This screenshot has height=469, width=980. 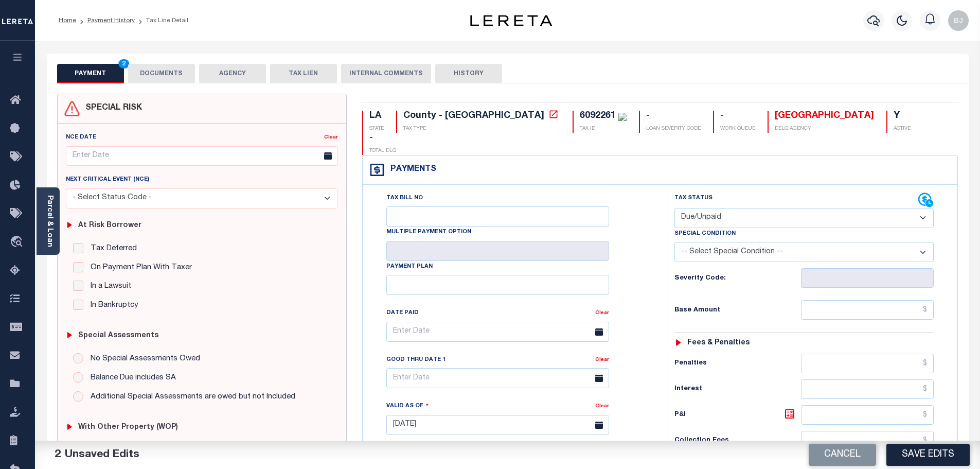 I want to click on div: Y, so click(x=901, y=116).